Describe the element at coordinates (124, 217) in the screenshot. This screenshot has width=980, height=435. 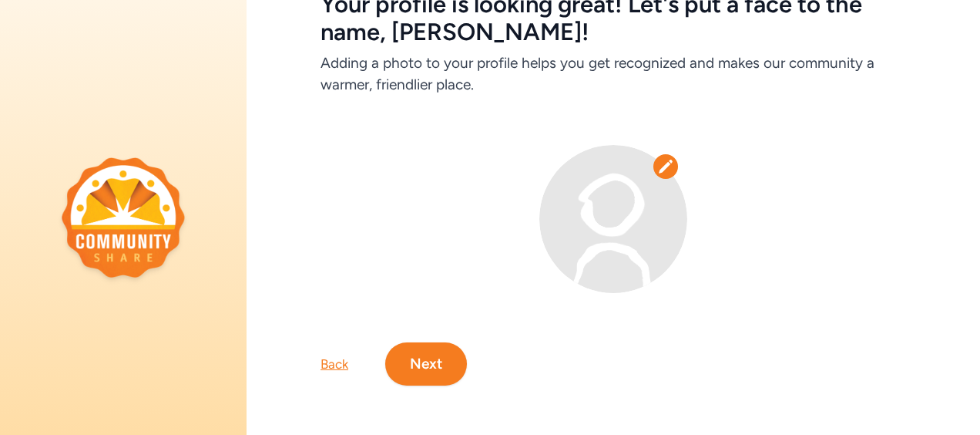
I see `img: logo` at that location.